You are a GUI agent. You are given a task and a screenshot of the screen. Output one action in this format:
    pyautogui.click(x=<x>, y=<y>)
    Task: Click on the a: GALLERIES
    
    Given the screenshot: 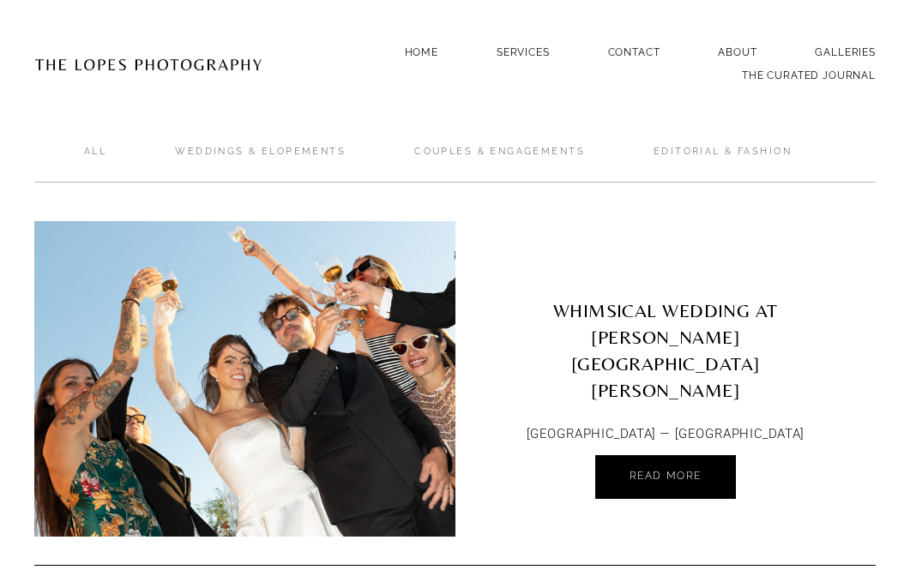 What is the action you would take?
    pyautogui.click(x=845, y=53)
    